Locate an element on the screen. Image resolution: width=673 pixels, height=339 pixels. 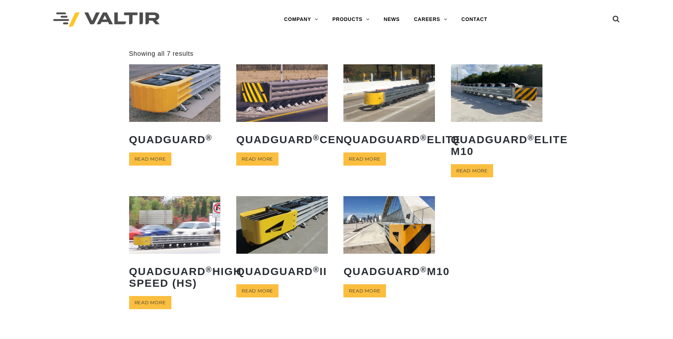
h2: QuadGuard Elite is located at coordinates (389, 139).